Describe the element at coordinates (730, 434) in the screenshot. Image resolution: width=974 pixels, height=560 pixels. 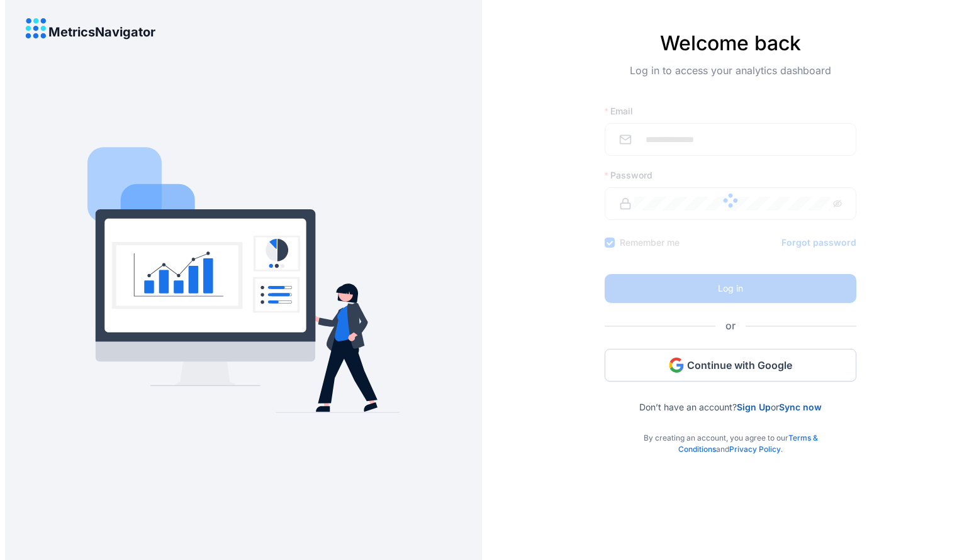
I see `div: By creating an account, you agree to our and .` at that location.